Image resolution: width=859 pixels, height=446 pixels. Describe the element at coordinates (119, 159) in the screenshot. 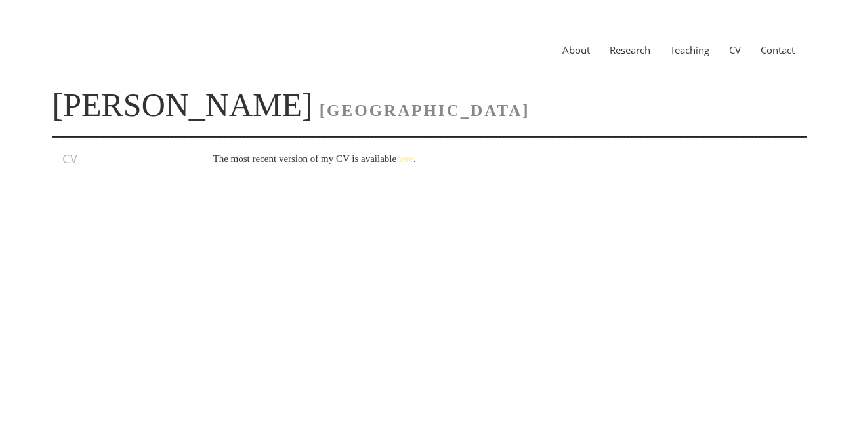

I see `h3: CV` at that location.